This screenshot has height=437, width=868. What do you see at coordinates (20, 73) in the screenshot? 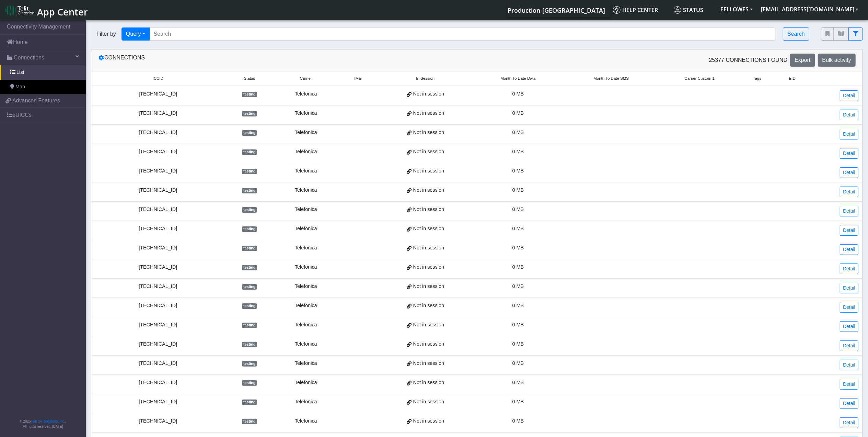
I see `span: List` at bounding box center [20, 73].